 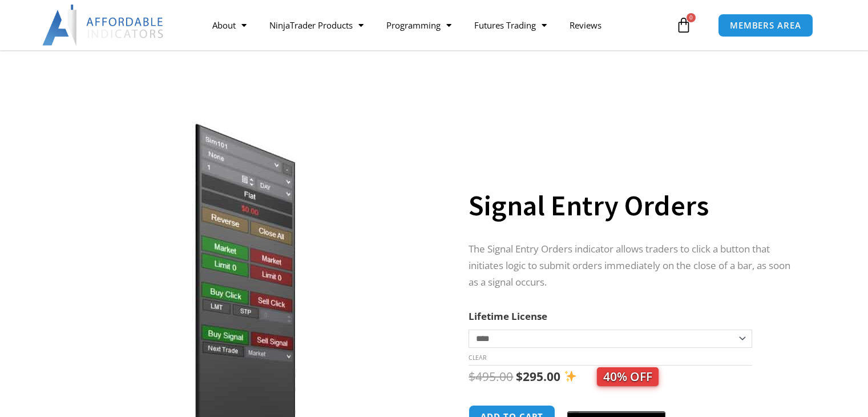 I want to click on a: MEMBERS AREA, so click(x=765, y=25).